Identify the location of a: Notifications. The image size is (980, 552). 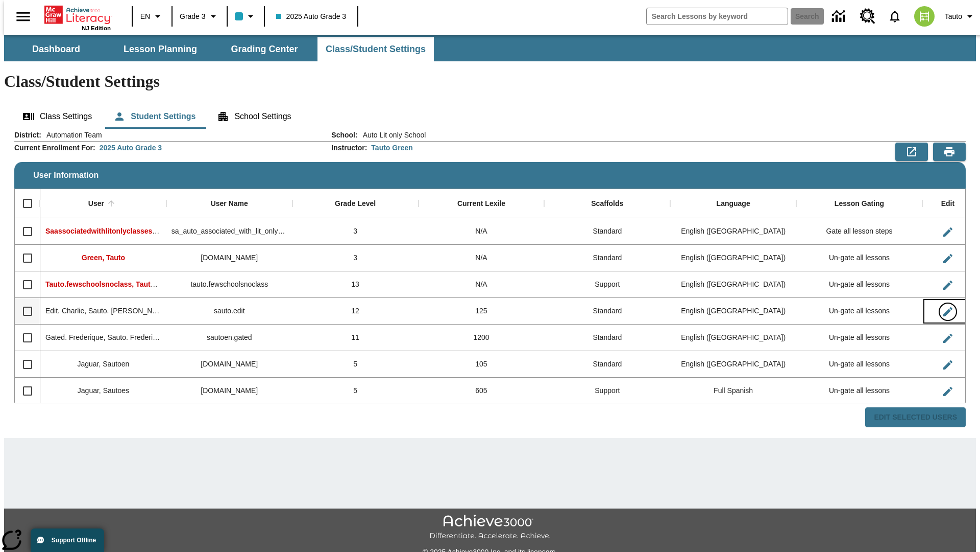
(895, 16).